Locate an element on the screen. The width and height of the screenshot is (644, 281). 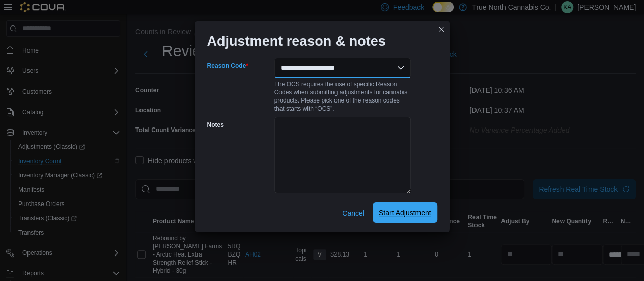
label: Notes is located at coordinates (215, 125).